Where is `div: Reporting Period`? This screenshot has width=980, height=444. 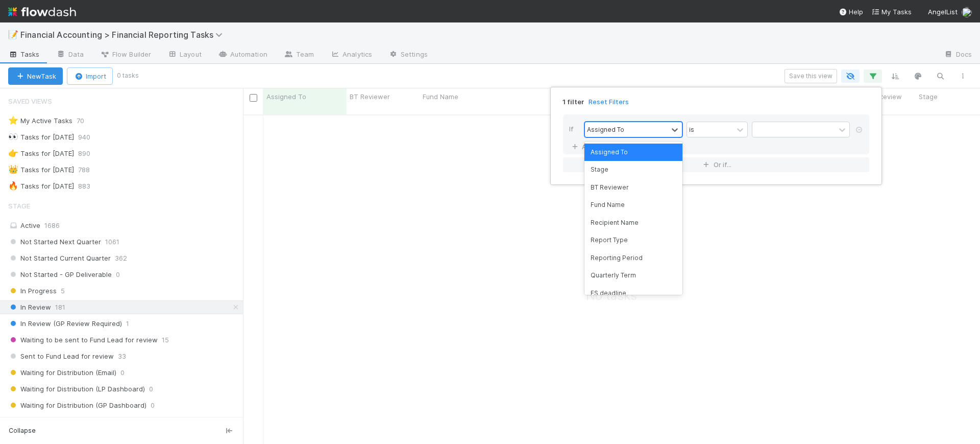 div: Reporting Period is located at coordinates (633, 258).